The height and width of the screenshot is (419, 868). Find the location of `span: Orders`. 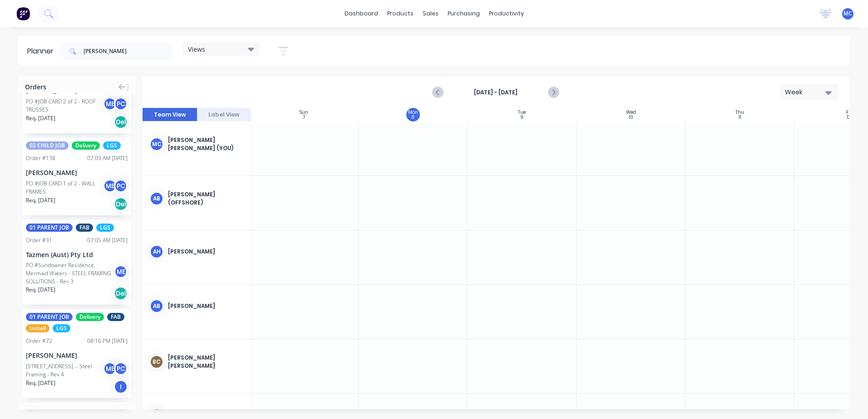

span: Orders is located at coordinates (36, 87).